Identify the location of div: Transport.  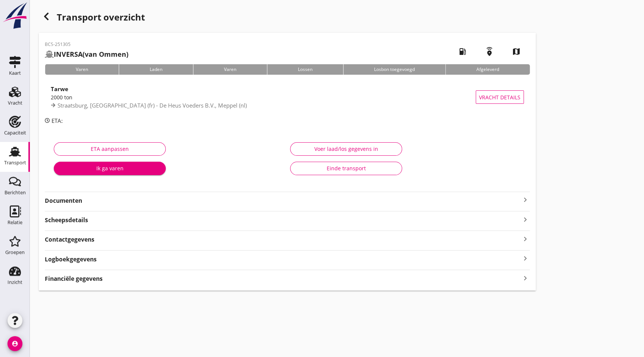
(15, 162).